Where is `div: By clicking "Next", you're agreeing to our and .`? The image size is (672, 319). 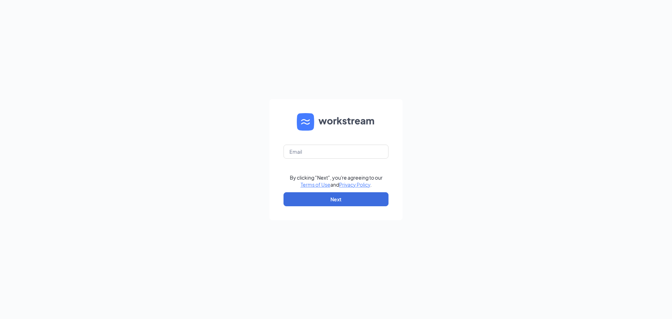
div: By clicking "Next", you're agreeing to our and . is located at coordinates (336, 181).